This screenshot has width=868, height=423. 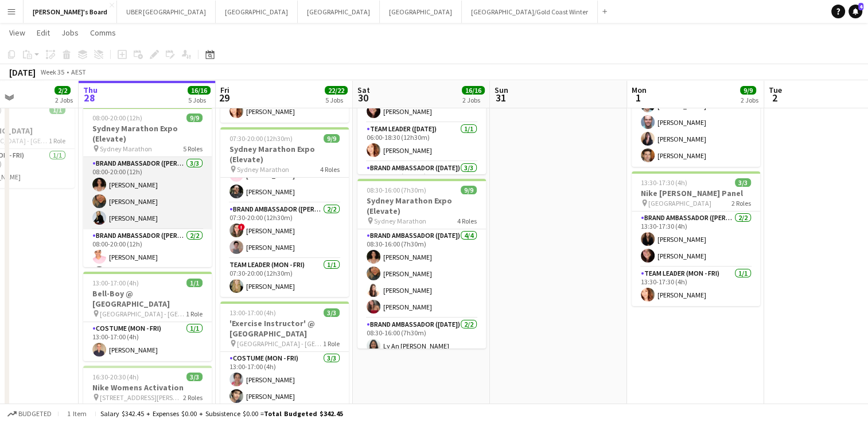 I want to click on span: Jobs, so click(x=70, y=32).